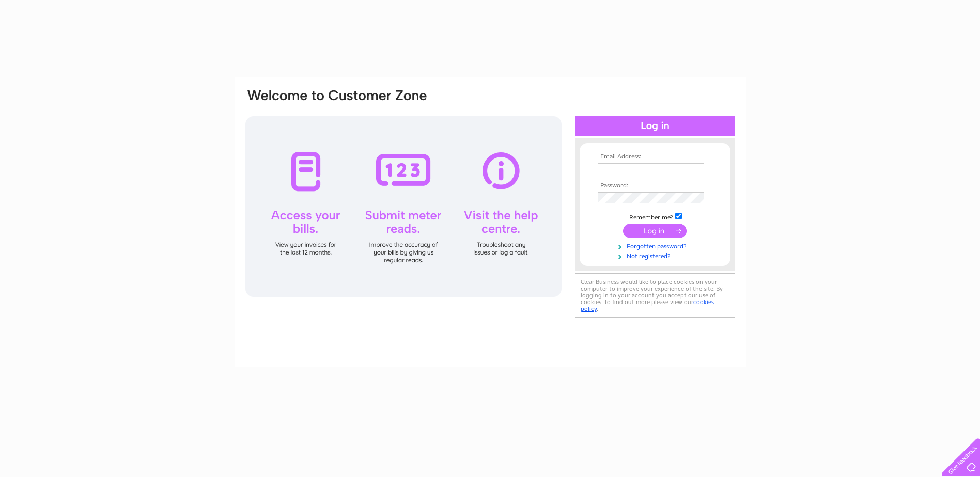 The width and height of the screenshot is (980, 477). What do you see at coordinates (656, 245) in the screenshot?
I see `a: Forgotten password?` at bounding box center [656, 245].